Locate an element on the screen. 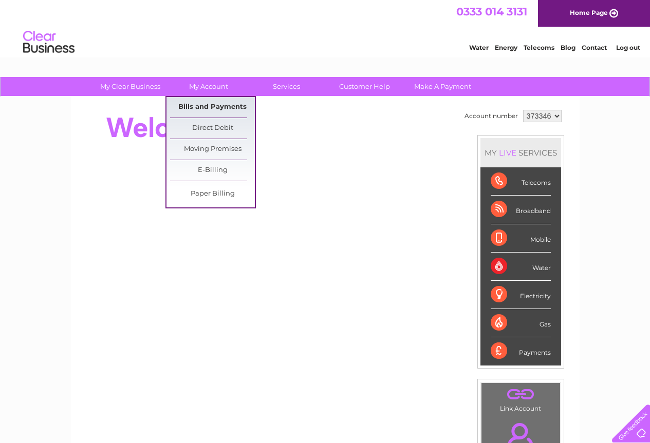  a: Moving Premises is located at coordinates (212, 149).